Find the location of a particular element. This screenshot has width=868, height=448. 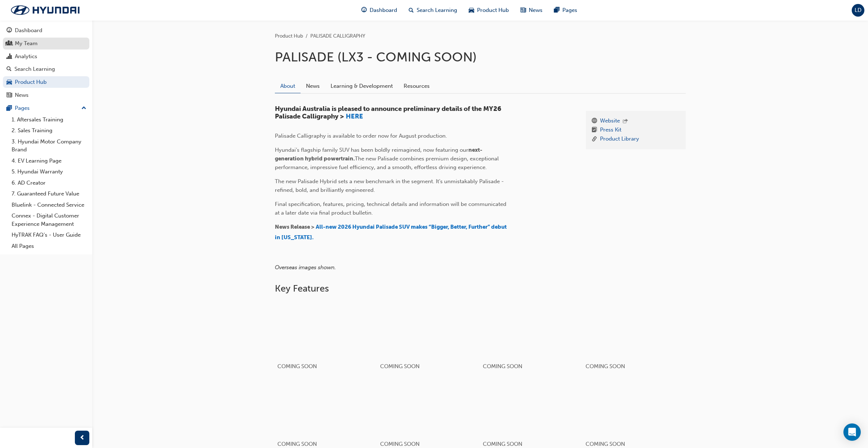

a: 4. EV Learning Page is located at coordinates (49, 161).